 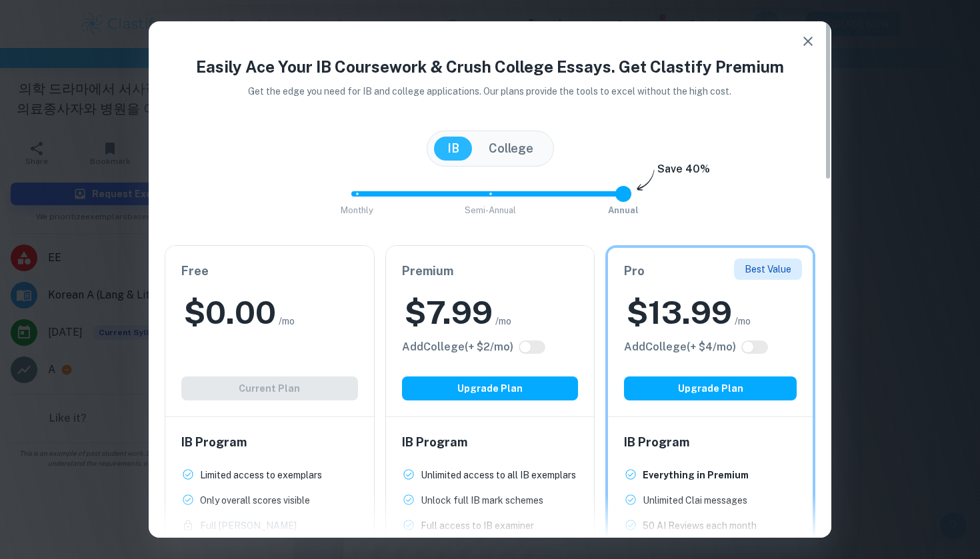 I want to click on img: subscription-arrow.svg, so click(x=646, y=180).